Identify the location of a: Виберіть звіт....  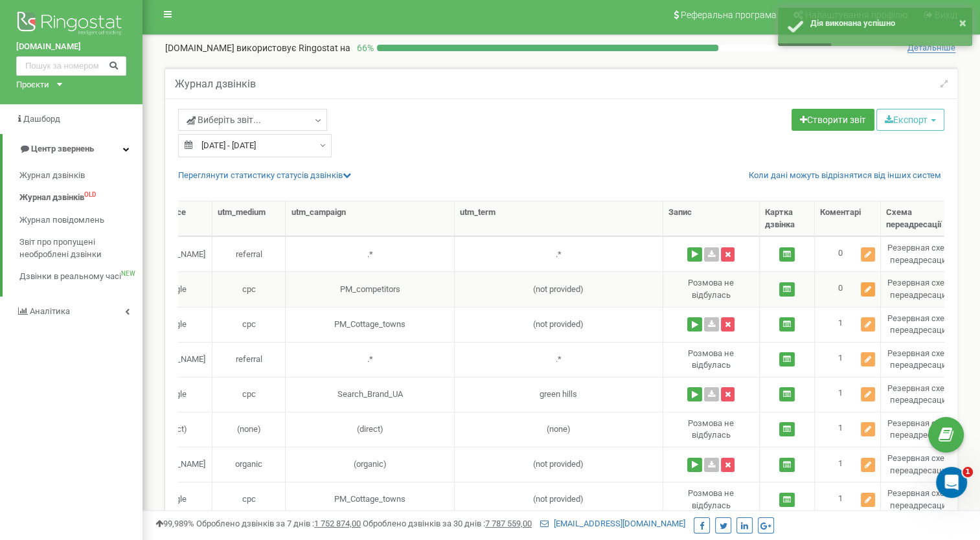
(253, 120).